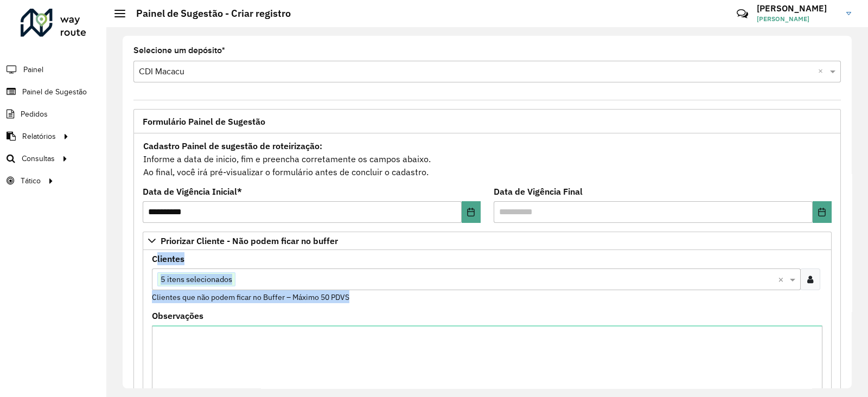 The height and width of the screenshot is (397, 868). I want to click on span: Formulário Painel de Sugestão, so click(204, 121).